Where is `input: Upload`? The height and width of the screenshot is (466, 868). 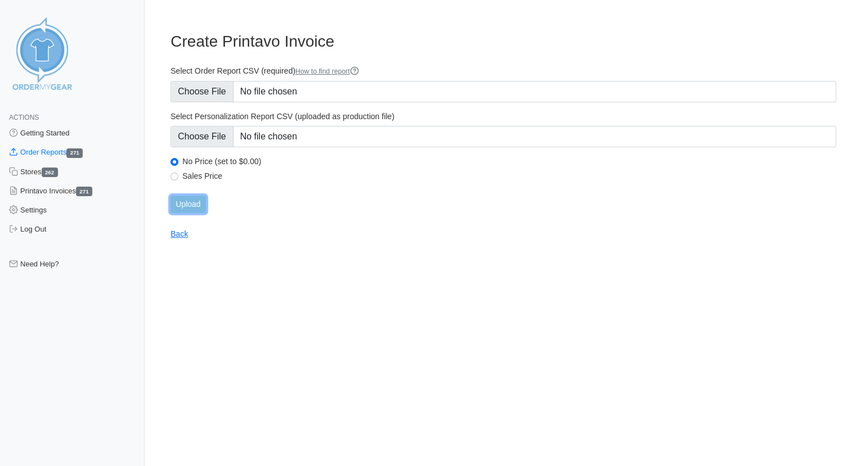
input: Upload is located at coordinates (188, 204).